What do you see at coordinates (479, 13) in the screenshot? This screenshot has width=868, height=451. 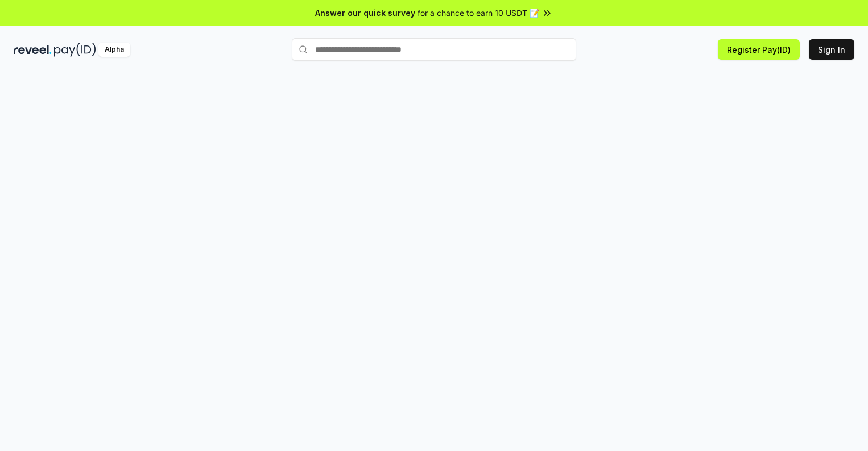 I see `span: for a chance to earn 10 USDT 📝` at bounding box center [479, 13].